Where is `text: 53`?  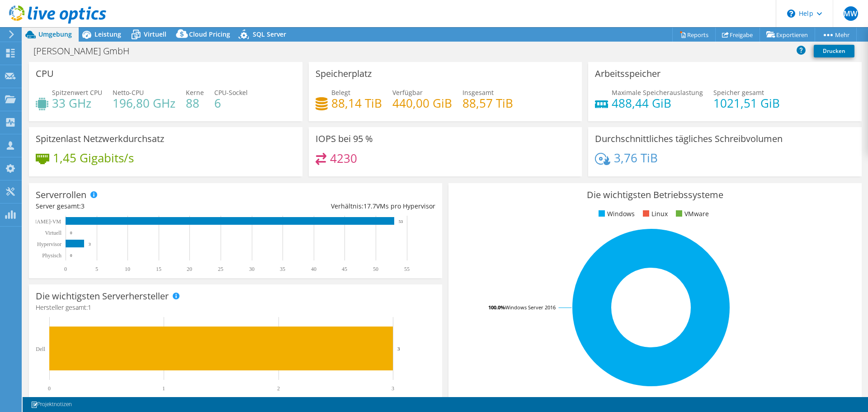 text: 53 is located at coordinates (401, 222).